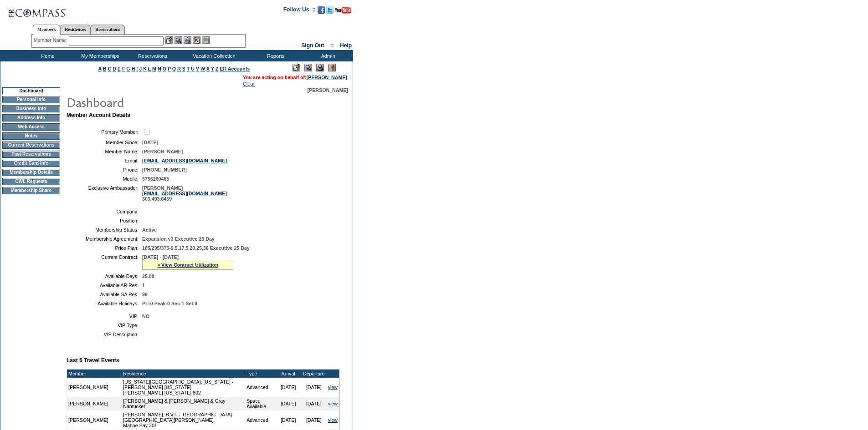  Describe the element at coordinates (105, 68) in the screenshot. I see `a: B` at that location.